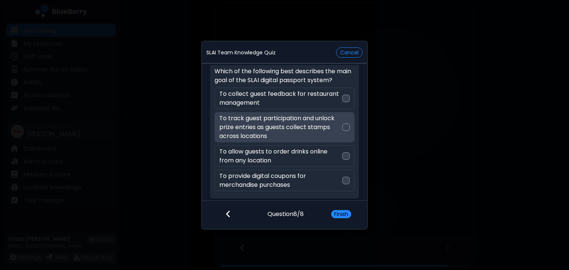  What do you see at coordinates (281, 99) in the screenshot?
I see `p: To collect guest feedback for restaurant management` at bounding box center [281, 99].